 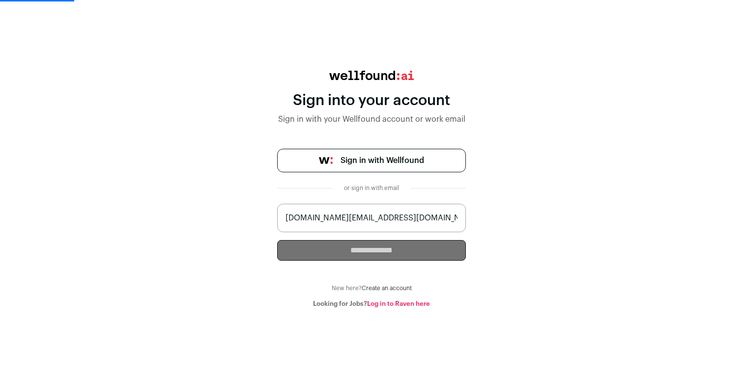 I want to click on div: New here?, so click(x=371, y=288).